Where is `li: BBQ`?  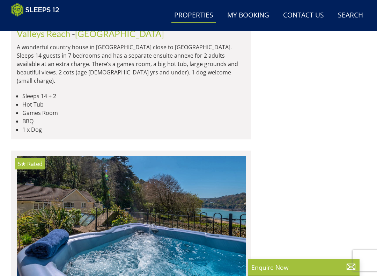
li: BBQ is located at coordinates (134, 121).